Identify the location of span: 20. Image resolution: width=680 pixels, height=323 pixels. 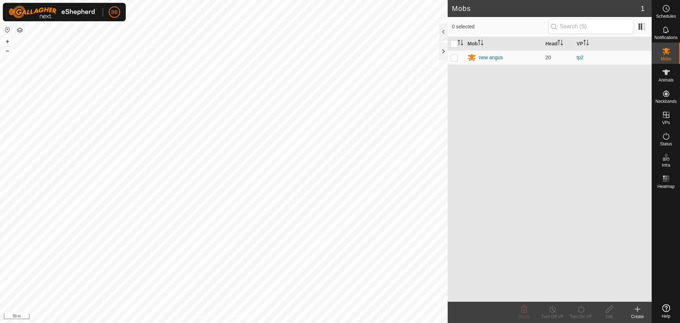
(548, 57).